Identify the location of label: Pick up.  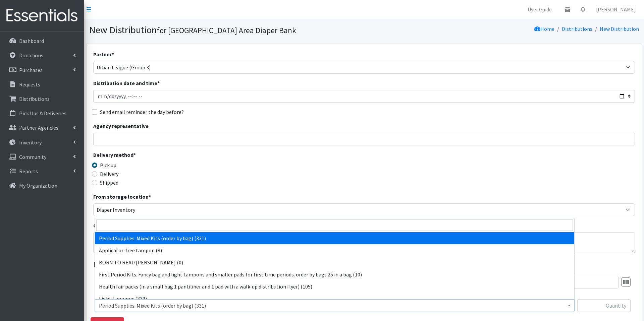
(108, 165).